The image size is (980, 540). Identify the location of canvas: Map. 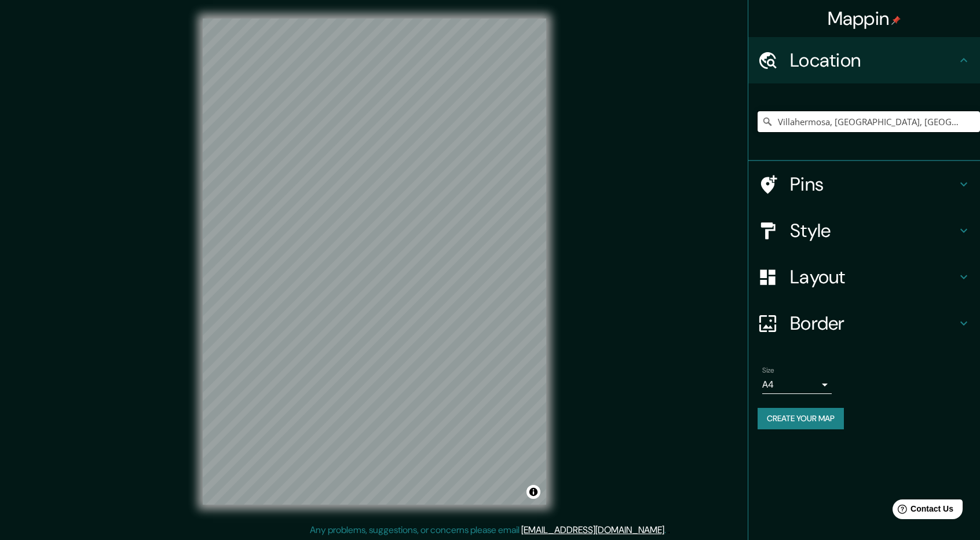
(374, 261).